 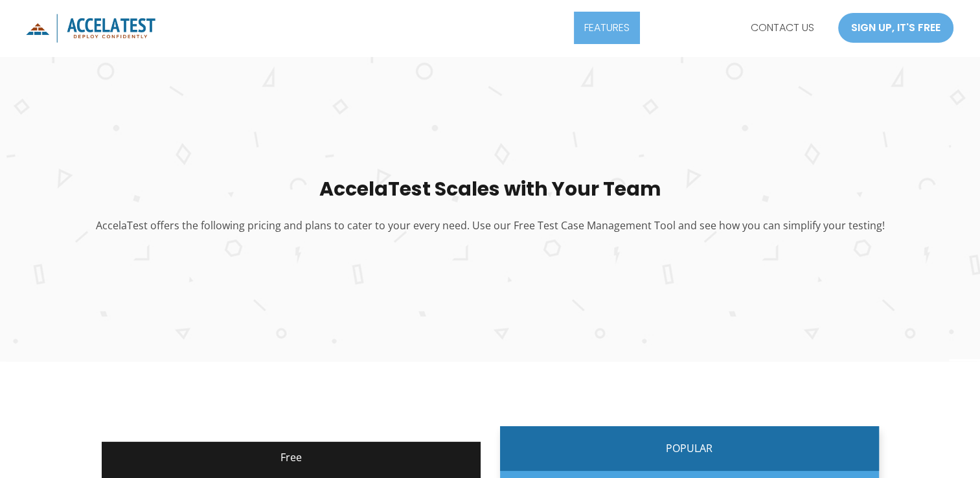 I want to click on strong: AccelaTest Scales with Your Team, so click(x=490, y=189).